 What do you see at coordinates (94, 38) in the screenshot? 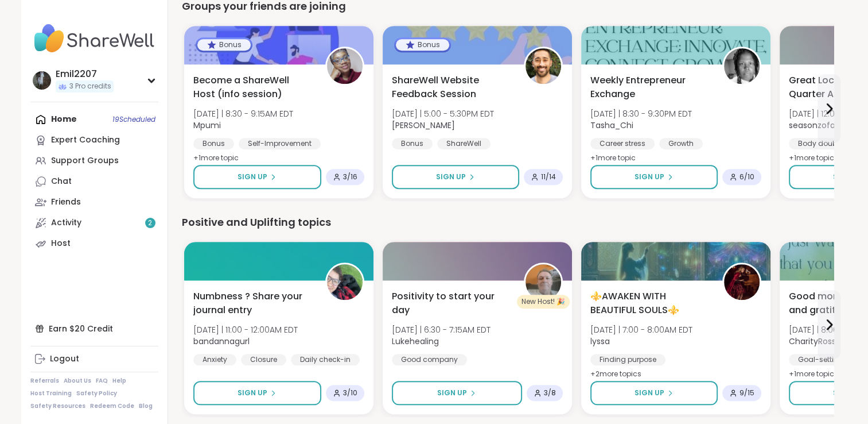
I see `img: ShareWell Nav Logo` at bounding box center [94, 38].